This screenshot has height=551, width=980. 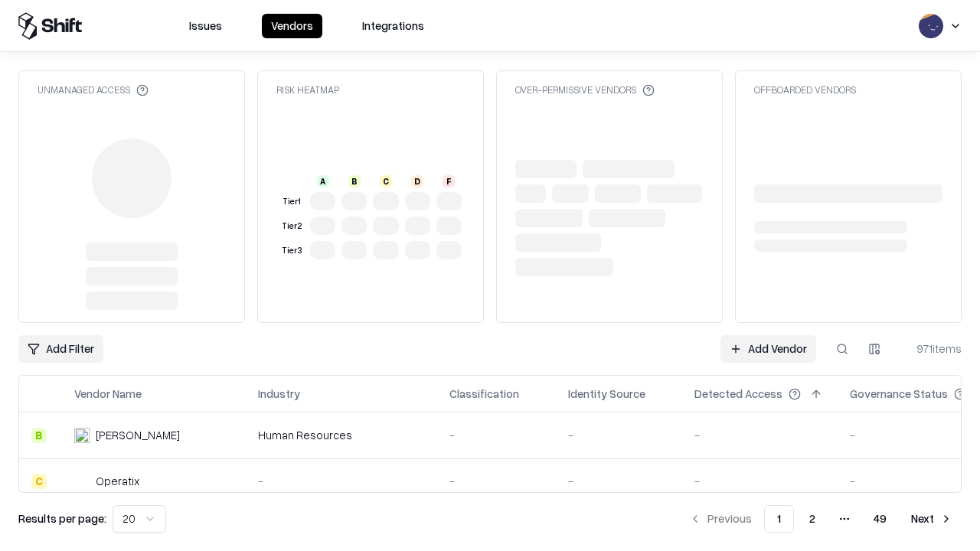 What do you see at coordinates (93, 90) in the screenshot?
I see `div: Unmanaged Access` at bounding box center [93, 90].